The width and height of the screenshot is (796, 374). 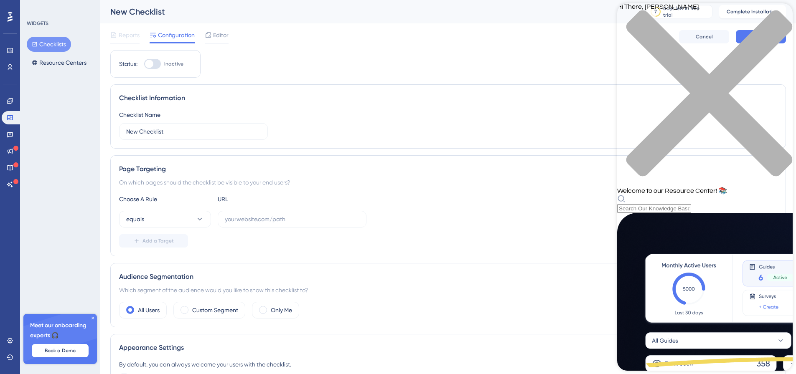 What do you see at coordinates (281, 310) in the screenshot?
I see `label: Only Me` at bounding box center [281, 310].